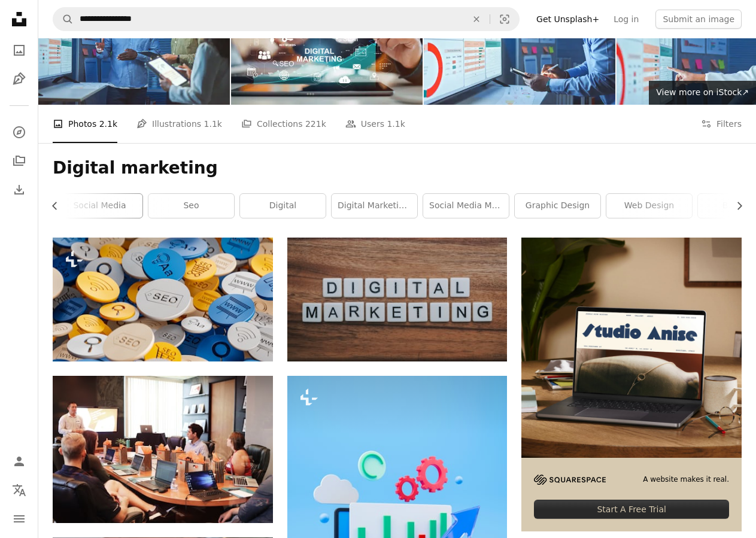  I want to click on img: digital marketing artwork on brown wooden surface, so click(397, 299).